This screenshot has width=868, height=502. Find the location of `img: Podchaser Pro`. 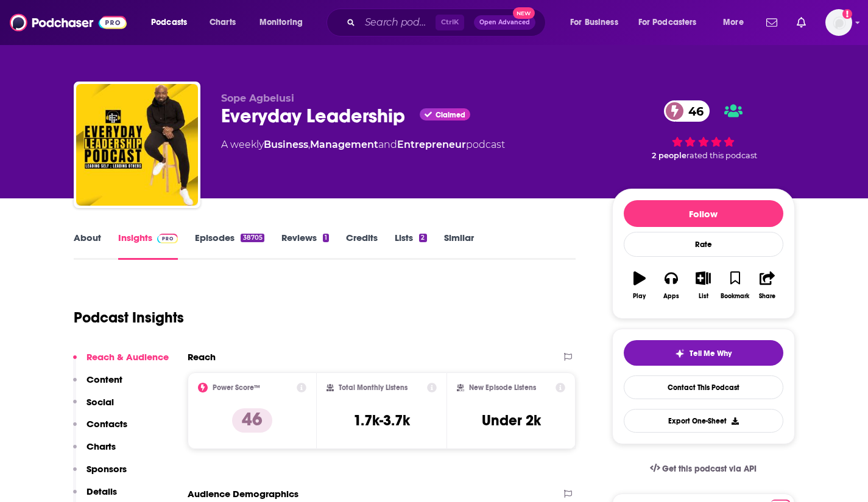

img: Podchaser Pro is located at coordinates (167, 238).